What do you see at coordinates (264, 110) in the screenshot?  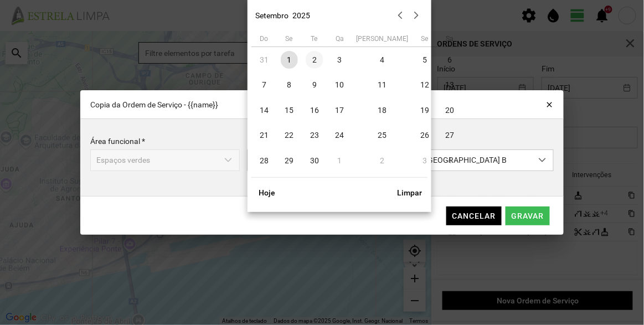 I see `span: 14` at bounding box center [264, 110].